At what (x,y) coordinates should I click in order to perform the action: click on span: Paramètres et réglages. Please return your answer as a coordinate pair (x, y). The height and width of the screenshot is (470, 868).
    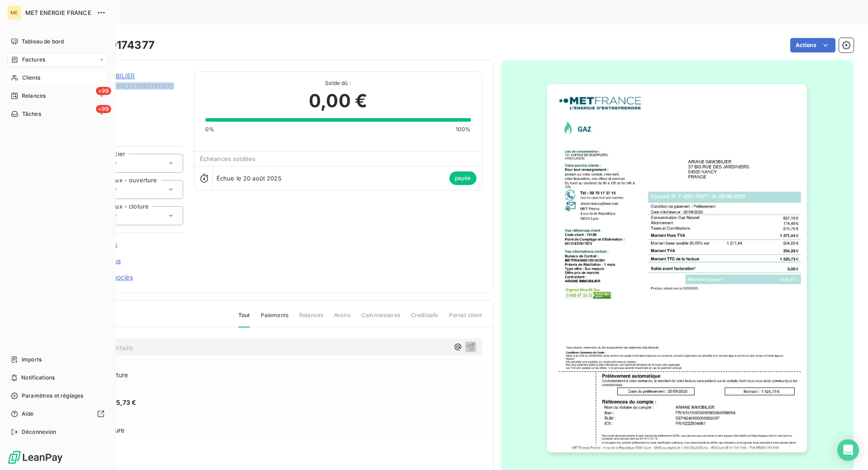
    Looking at the image, I should click on (52, 396).